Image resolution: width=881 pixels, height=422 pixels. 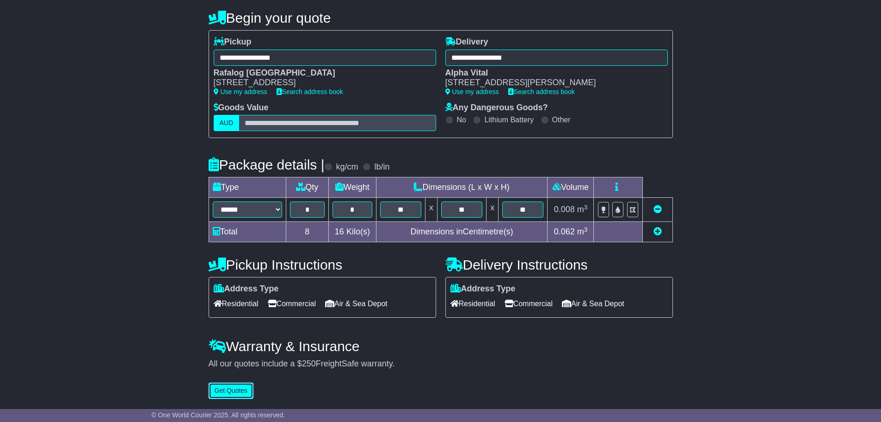 What do you see at coordinates (247, 232) in the screenshot?
I see `td: Total` at bounding box center [247, 232].